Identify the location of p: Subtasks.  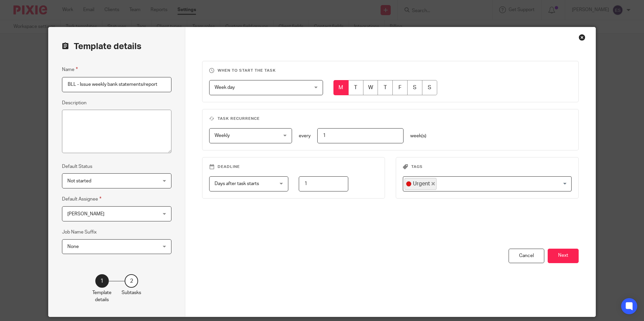
(131, 293).